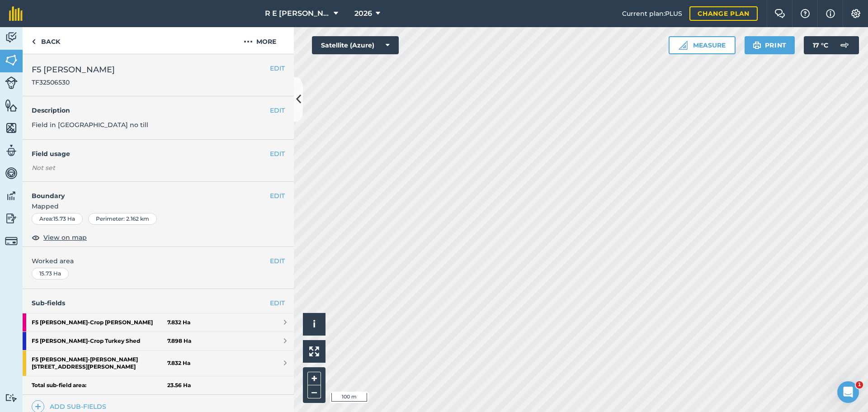 The height and width of the screenshot is (412, 868). I want to click on button: Measure, so click(702, 45).